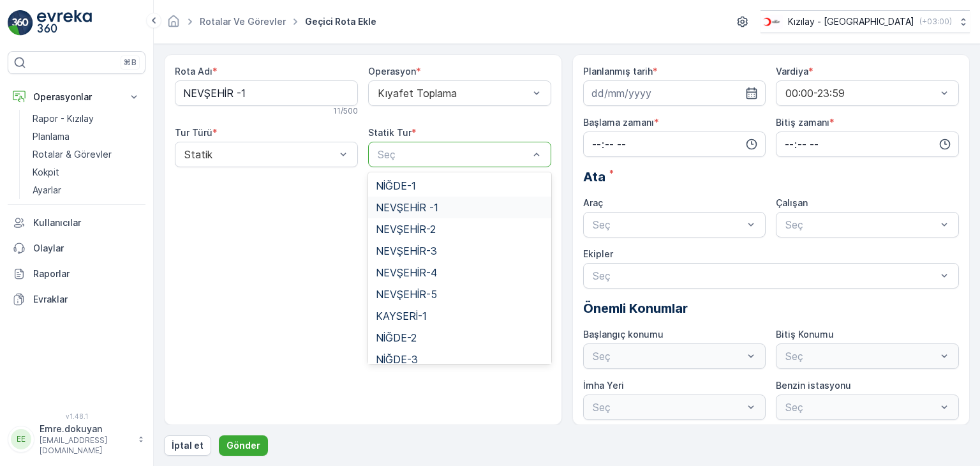 The width and height of the screenshot is (980, 466). What do you see at coordinates (76, 299) in the screenshot?
I see `a: Evraklar` at bounding box center [76, 299].